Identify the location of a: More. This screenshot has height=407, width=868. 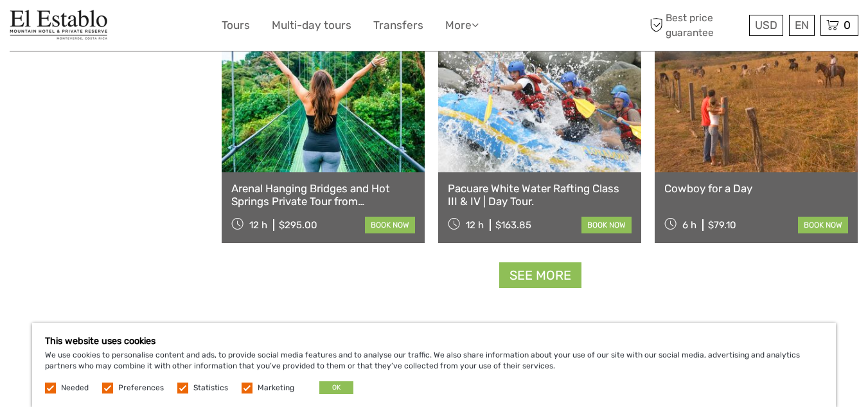
(462, 25).